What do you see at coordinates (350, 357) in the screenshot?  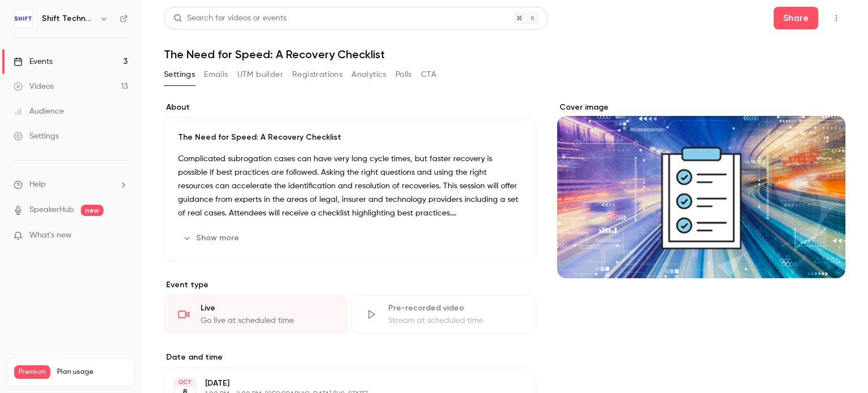 I see `label: Date and time` at bounding box center [350, 357].